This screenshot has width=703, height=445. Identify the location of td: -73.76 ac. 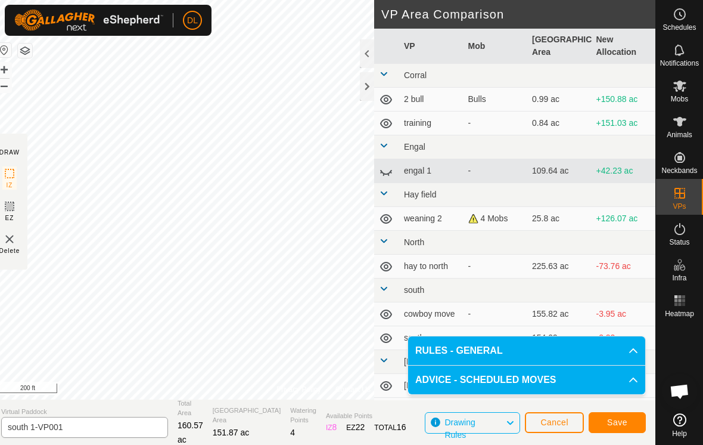
(624, 266).